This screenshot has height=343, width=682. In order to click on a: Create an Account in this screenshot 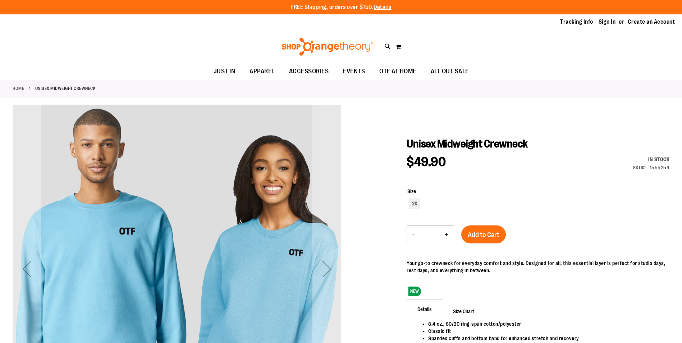, I will do `click(651, 22)`.